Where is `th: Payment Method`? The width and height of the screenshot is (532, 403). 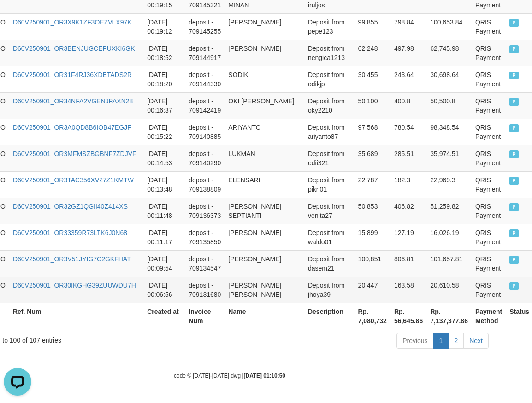
th: Payment Method is located at coordinates (489, 316).